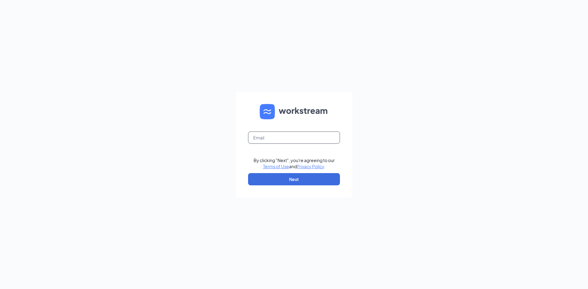 Image resolution: width=588 pixels, height=289 pixels. What do you see at coordinates (294, 179) in the screenshot?
I see `button: Next` at bounding box center [294, 179].